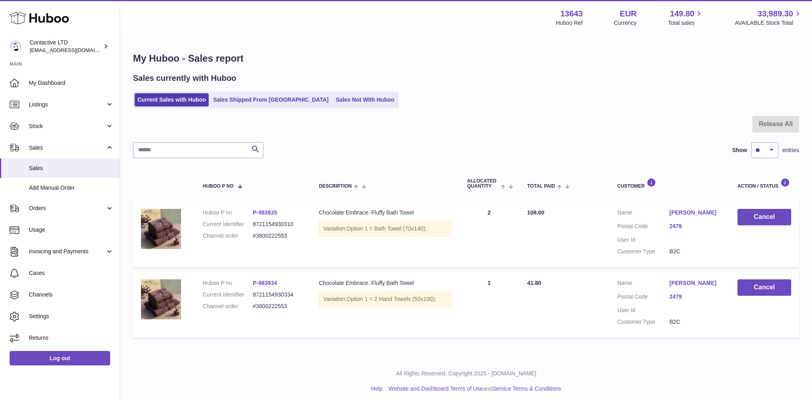  What do you see at coordinates (66, 46) in the screenshot?
I see `div: Contactive LTD` at bounding box center [66, 46].